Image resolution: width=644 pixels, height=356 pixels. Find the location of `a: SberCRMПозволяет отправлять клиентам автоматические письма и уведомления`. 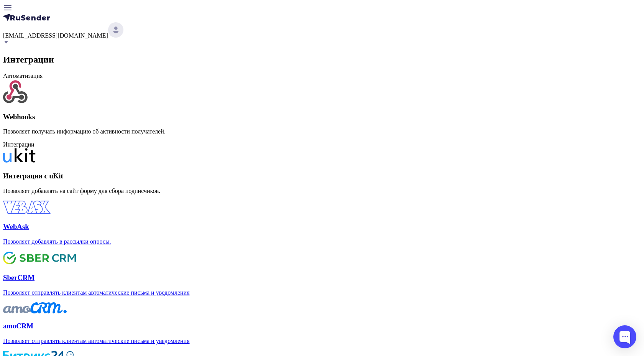

a: SberCRMПозволяет отправлять клиентам автоматические письма и уведомления is located at coordinates (322, 274).